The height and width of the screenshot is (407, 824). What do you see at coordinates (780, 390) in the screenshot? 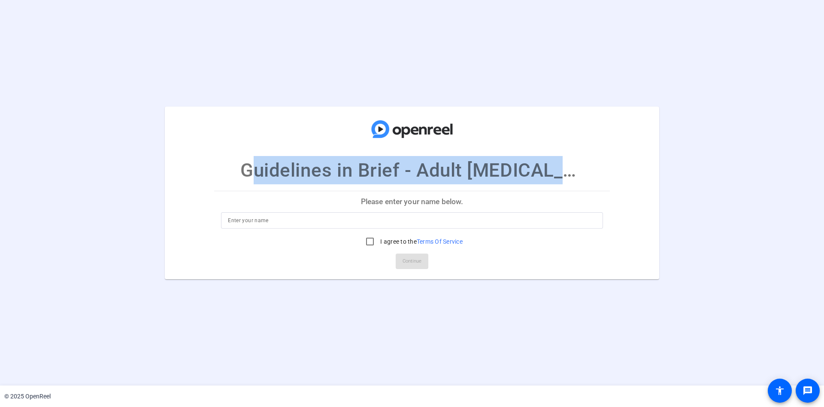
I see `mat-icon: accessibility` at bounding box center [780, 390].